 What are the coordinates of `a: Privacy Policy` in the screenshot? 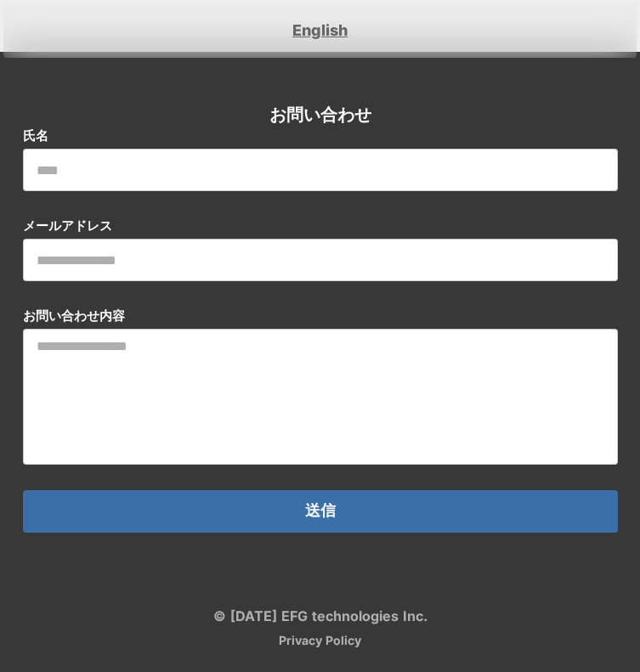 It's located at (320, 640).